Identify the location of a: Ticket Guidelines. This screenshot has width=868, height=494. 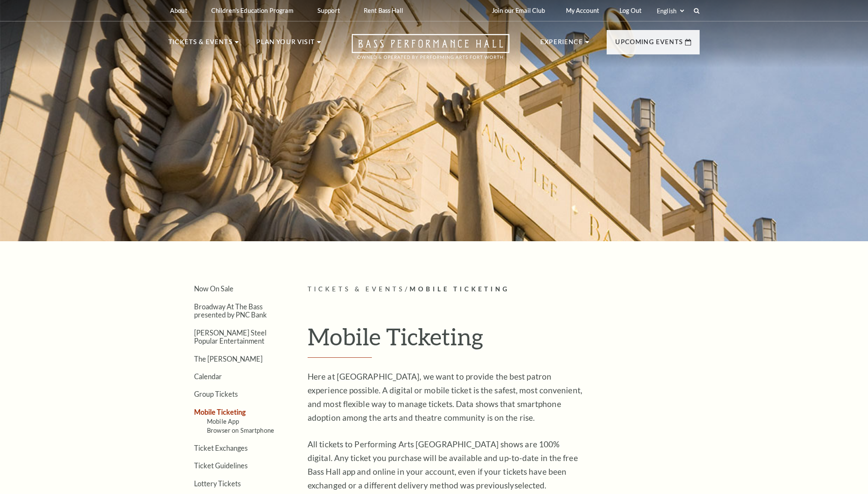
(221, 465).